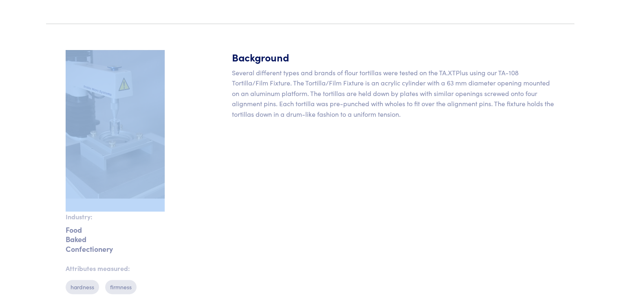 This screenshot has height=297, width=620. I want to click on p: Baked, so click(123, 239).